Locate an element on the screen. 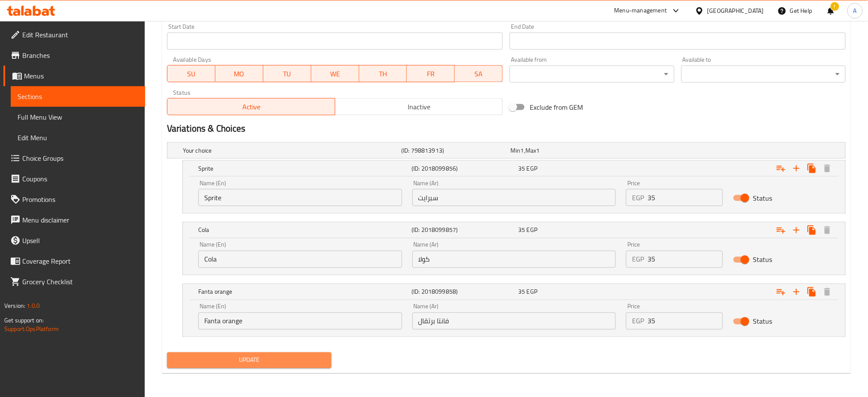 This screenshot has width=868, height=397. h5: (ID: 798813913) is located at coordinates (454, 151).